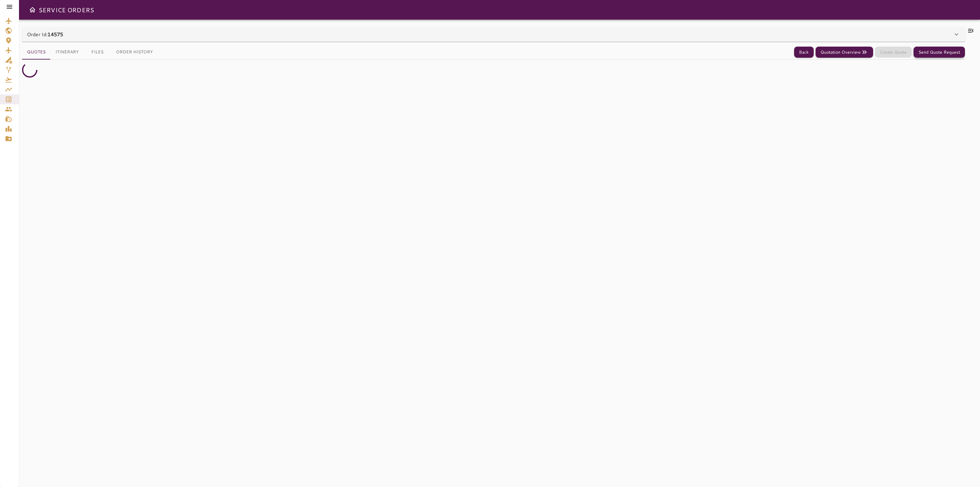 Image resolution: width=980 pixels, height=487 pixels. I want to click on p: Order Id:, so click(45, 34).